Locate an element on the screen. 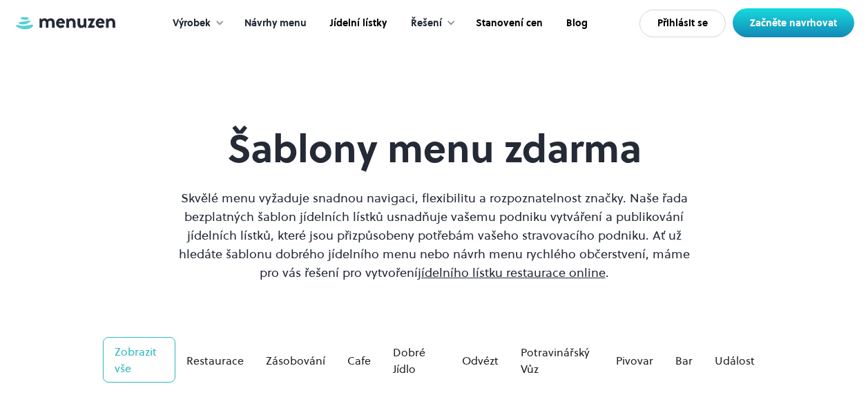 The image size is (868, 395). div: Událost is located at coordinates (735, 361).